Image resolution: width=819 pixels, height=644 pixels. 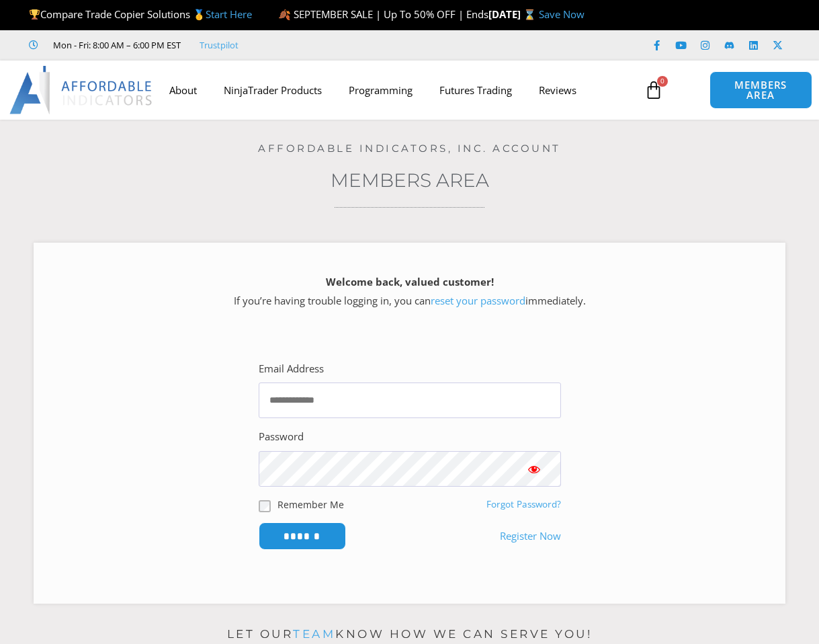 I want to click on a: Affordable Indicators, Inc. Account, so click(x=409, y=148).